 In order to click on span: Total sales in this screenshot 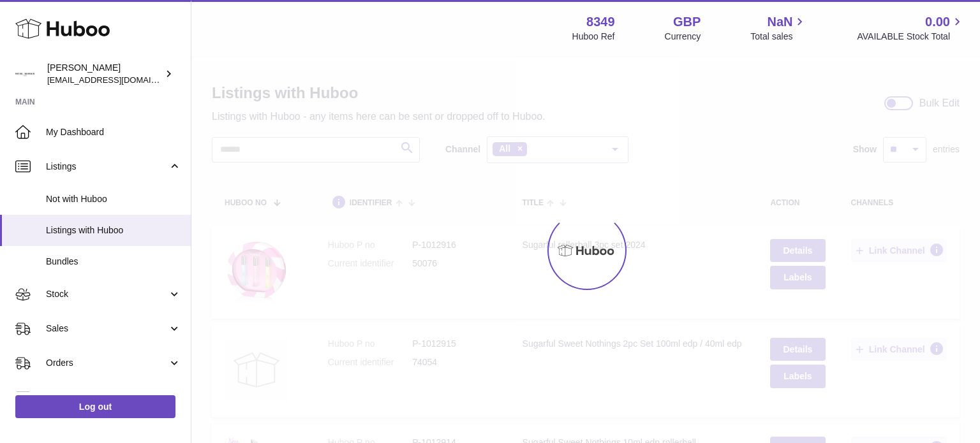, I will do `click(778, 36)`.